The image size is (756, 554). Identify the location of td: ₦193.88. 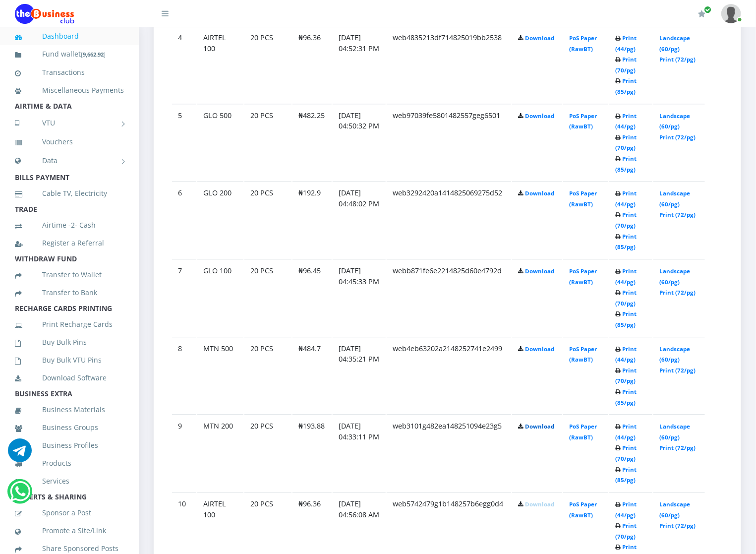
(312, 452).